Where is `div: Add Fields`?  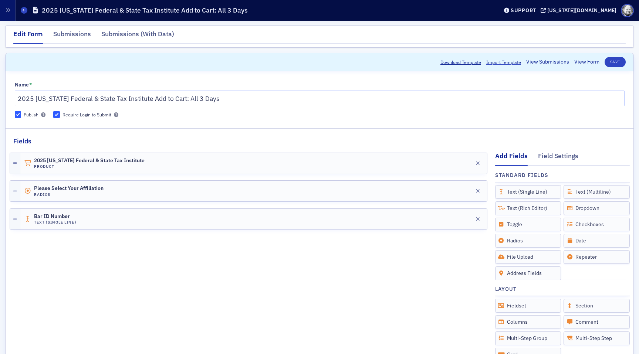
div: Add Fields is located at coordinates (512, 159).